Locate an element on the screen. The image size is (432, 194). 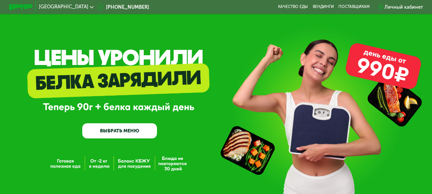
div: Личный кабинет is located at coordinates (404, 7).